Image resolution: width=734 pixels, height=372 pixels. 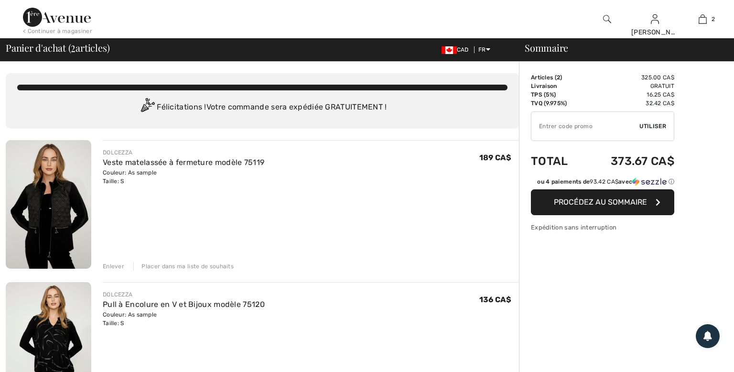 I want to click on span: 93.42 CA$, so click(x=604, y=182).